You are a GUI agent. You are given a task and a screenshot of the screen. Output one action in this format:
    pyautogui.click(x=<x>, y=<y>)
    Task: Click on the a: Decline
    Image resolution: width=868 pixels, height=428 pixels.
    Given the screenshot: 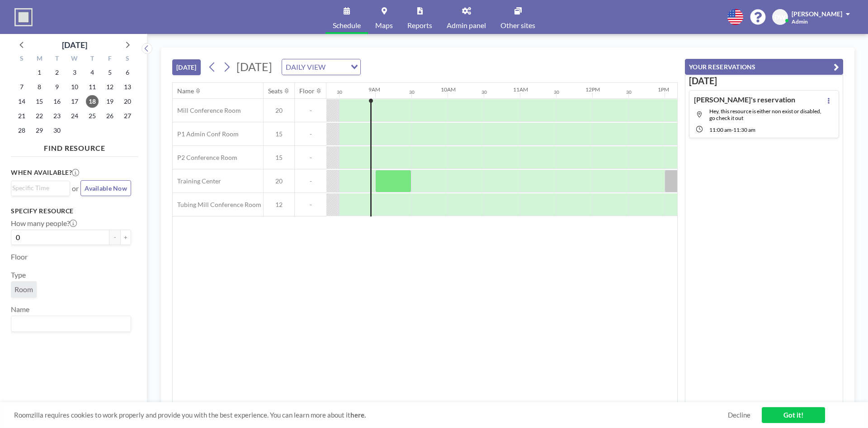 What is the action you would take?
    pyautogui.click(x=740, y=414)
    